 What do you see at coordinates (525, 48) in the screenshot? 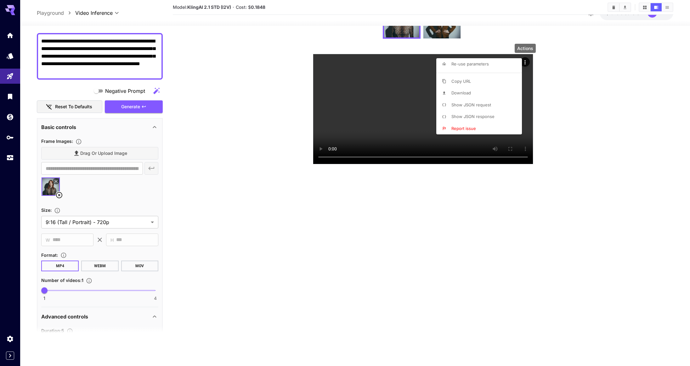
I see `div: Actions` at bounding box center [525, 48].